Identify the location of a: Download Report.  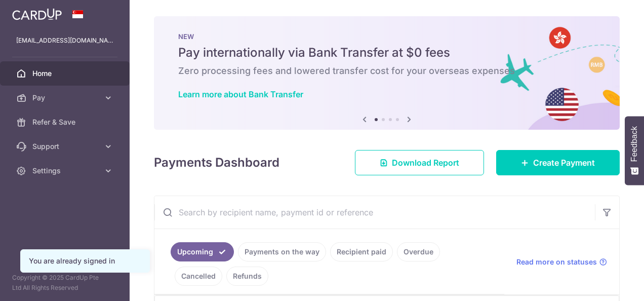
(419, 163).